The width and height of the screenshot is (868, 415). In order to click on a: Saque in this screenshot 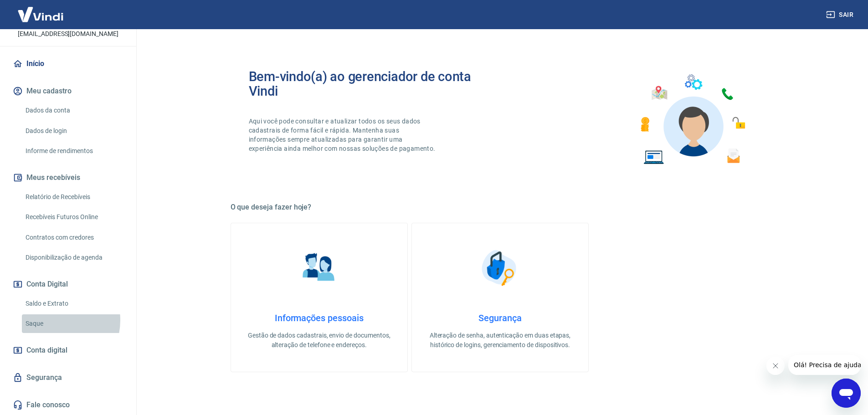, I will do `click(73, 323)`.